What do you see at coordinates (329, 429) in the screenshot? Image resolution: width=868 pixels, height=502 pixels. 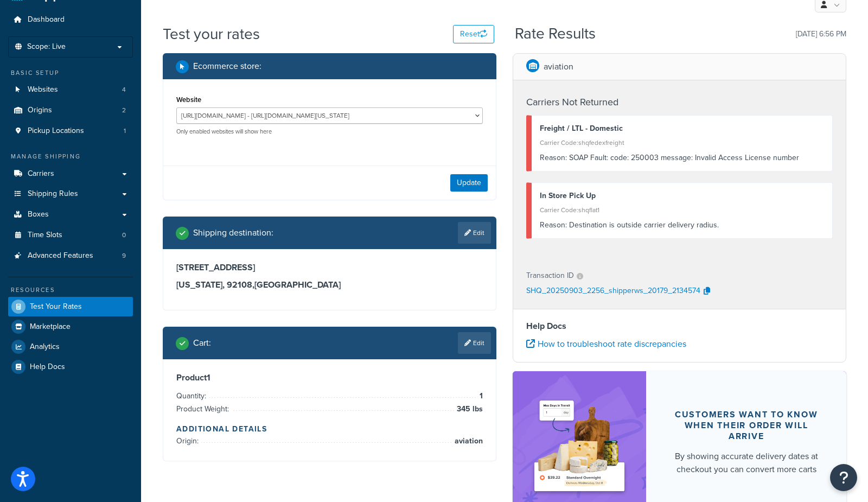 I see `h4: Additional Details` at bounding box center [329, 429].